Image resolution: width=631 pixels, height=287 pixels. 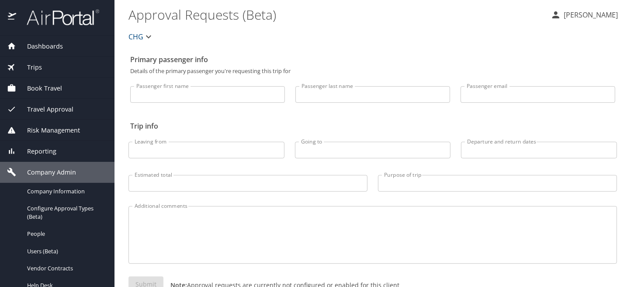 What do you see at coordinates (29, 67) in the screenshot?
I see `span: Trips` at bounding box center [29, 67].